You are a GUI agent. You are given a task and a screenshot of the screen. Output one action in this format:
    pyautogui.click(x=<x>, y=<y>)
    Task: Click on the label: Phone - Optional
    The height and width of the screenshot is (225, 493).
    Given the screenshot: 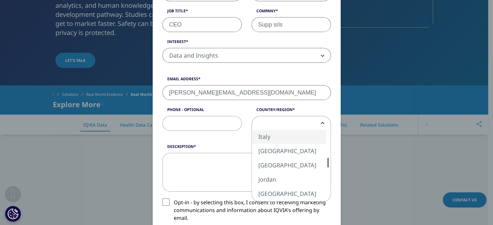 What is the action you would take?
    pyautogui.click(x=202, y=111)
    